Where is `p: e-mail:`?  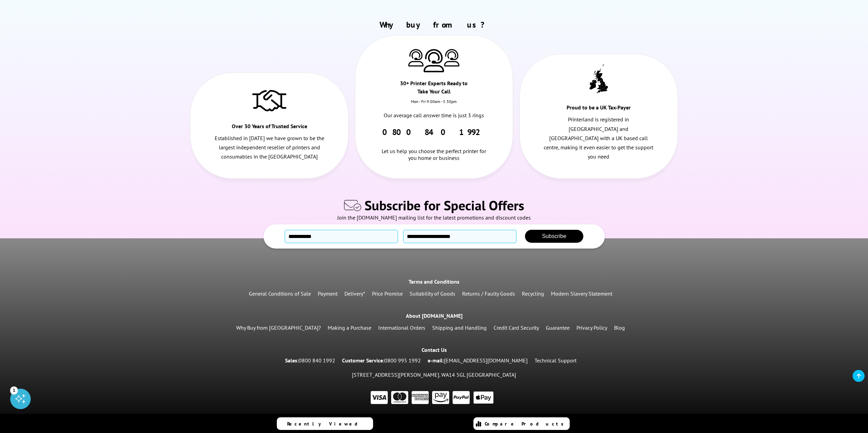
p: e-mail: is located at coordinates (478, 361).